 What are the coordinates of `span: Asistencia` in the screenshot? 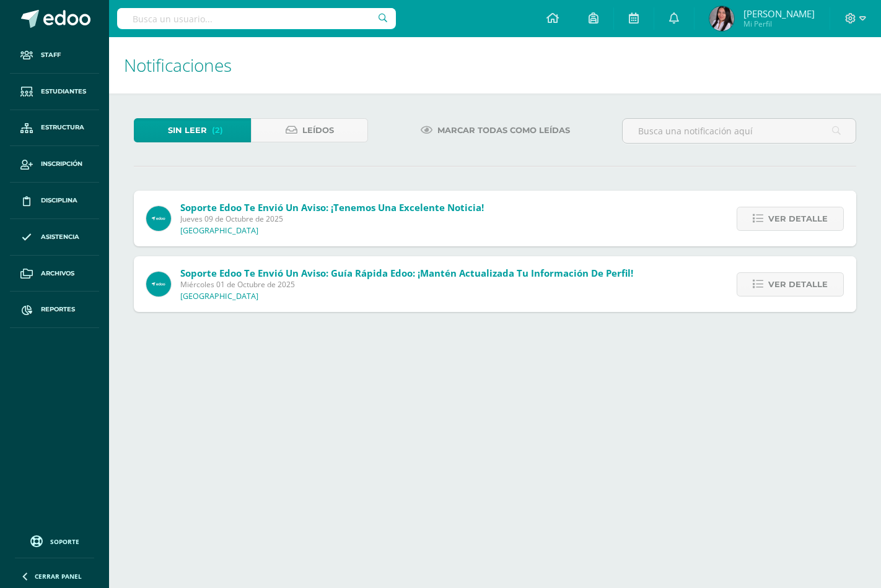 It's located at (60, 238).